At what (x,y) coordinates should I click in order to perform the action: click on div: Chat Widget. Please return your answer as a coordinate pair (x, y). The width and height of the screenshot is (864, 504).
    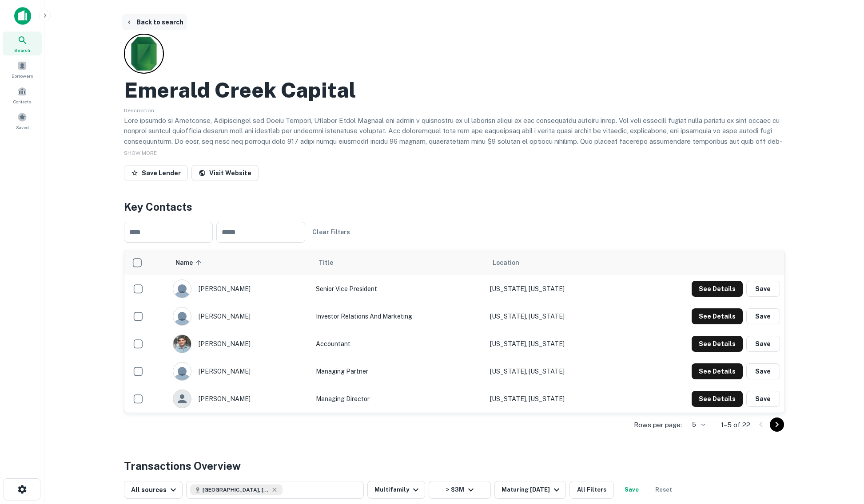
    Looking at the image, I should click on (842, 454).